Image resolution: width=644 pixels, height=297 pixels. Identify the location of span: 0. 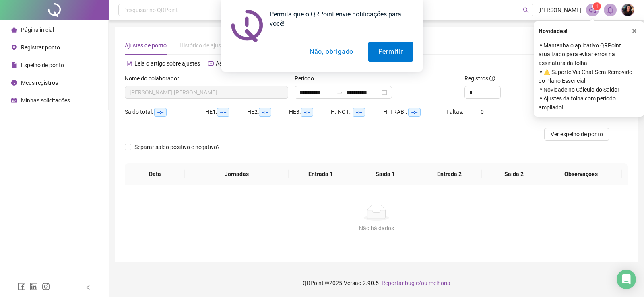
(482, 112).